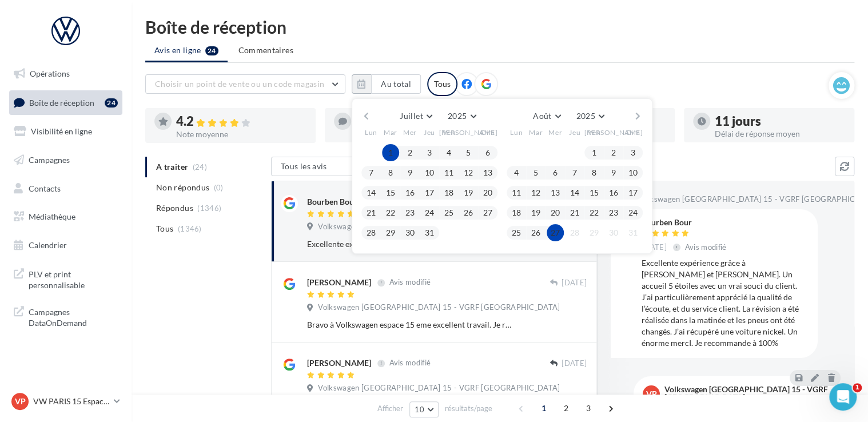 This screenshot has height=422, width=868. Describe the element at coordinates (71, 401) in the screenshot. I see `p: VW PARIS 15 Espace Suffren` at that location.